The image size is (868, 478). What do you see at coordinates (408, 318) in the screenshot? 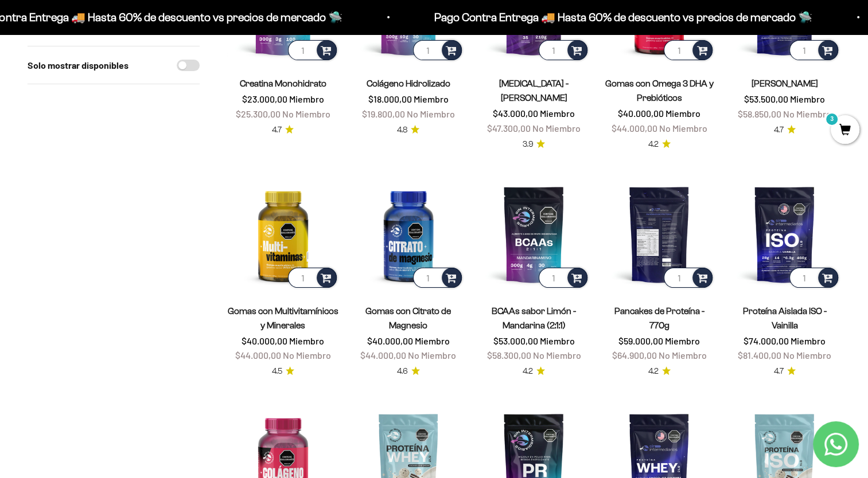
I see `a: Gomas con Citrato de Magnesio` at bounding box center [408, 318].